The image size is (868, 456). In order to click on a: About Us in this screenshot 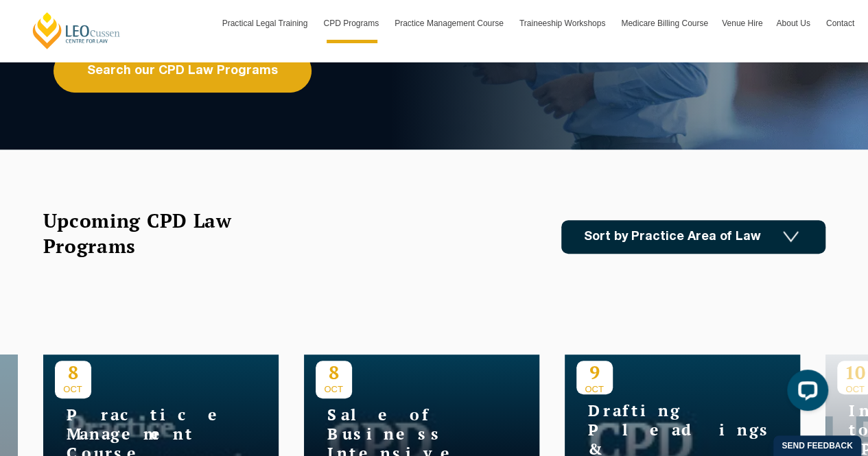, I will do `click(794, 24)`.